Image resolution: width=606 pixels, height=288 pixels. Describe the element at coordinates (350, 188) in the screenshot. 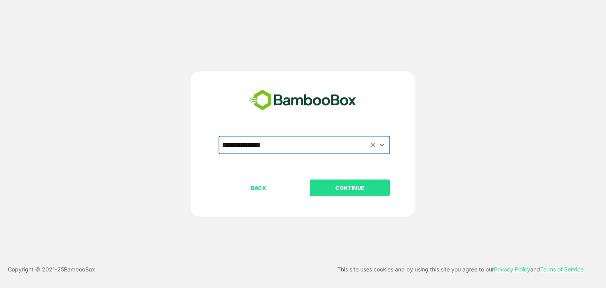

I see `button: CONTINUE` at that location.